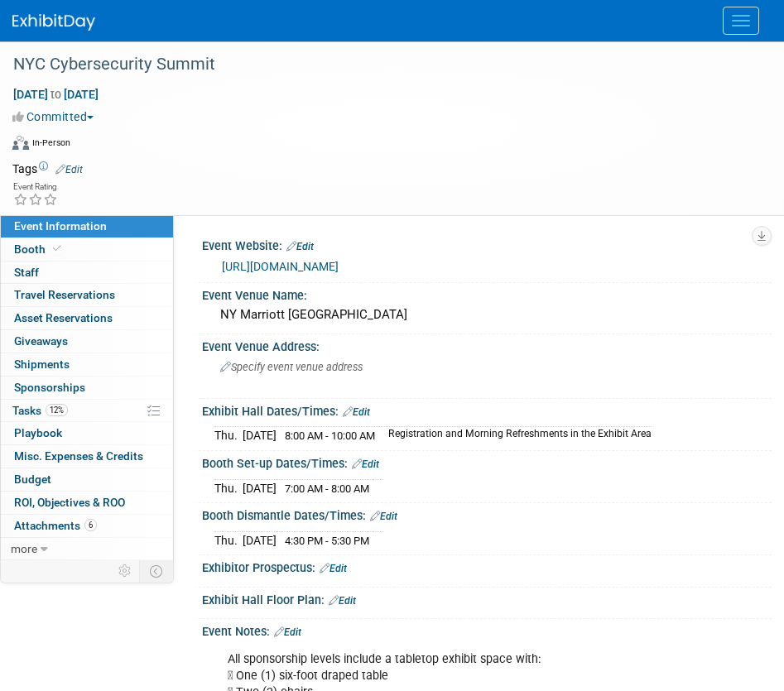  I want to click on span: Staff, so click(26, 272).